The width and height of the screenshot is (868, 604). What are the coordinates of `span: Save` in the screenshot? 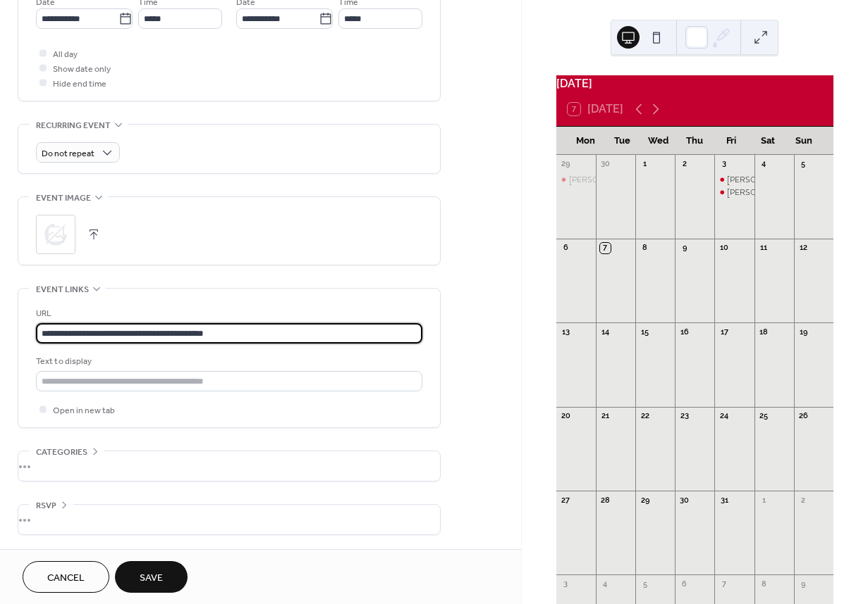 It's located at (151, 578).